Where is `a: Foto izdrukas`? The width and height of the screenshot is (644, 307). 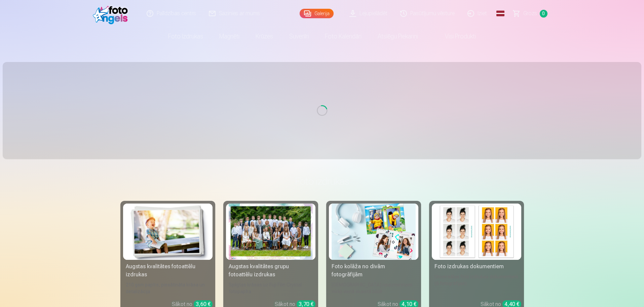
a: Foto izdrukas is located at coordinates (186, 36).